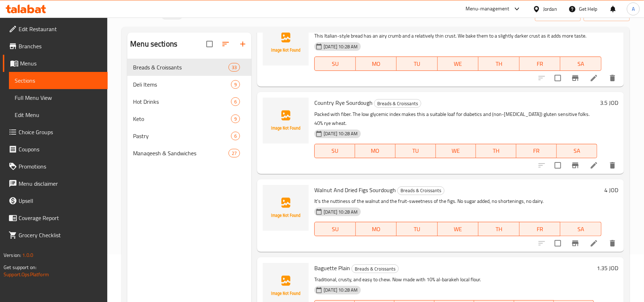  What do you see at coordinates (226, 44) in the screenshot?
I see `span: Sort sections` at bounding box center [226, 44].